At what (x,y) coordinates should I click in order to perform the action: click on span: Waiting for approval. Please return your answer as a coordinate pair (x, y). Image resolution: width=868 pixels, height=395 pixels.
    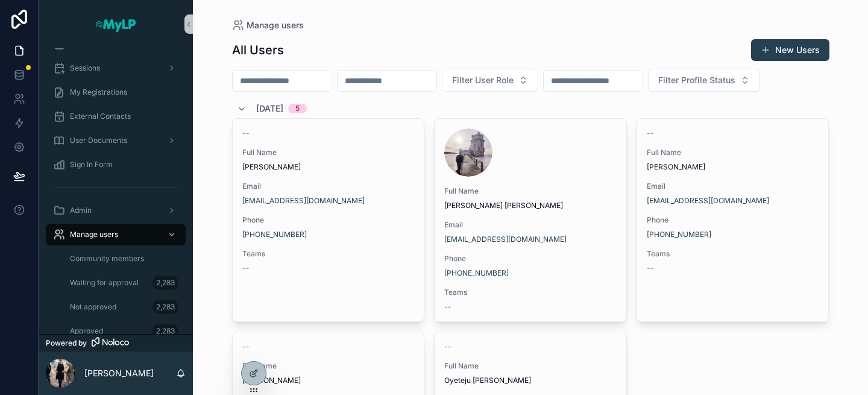
    Looking at the image, I should click on (104, 283).